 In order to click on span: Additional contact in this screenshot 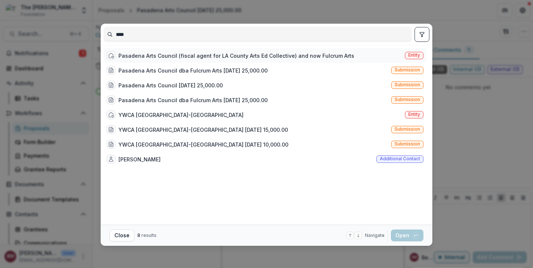, I will do `click(400, 159)`.